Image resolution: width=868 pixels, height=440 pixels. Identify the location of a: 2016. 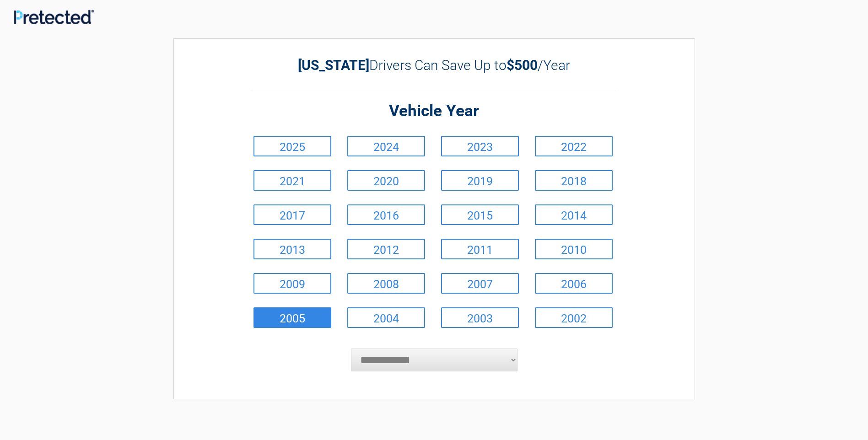
(386, 215).